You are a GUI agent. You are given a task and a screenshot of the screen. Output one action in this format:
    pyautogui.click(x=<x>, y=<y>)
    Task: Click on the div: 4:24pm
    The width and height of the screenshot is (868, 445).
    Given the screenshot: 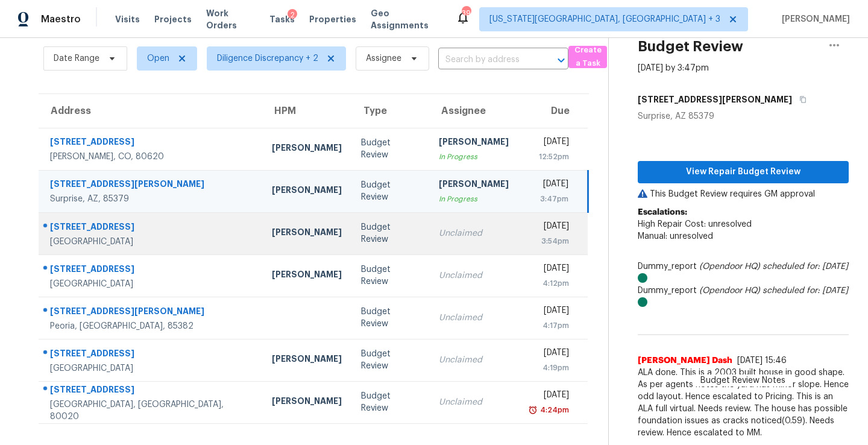 What is the action you would take?
    pyautogui.click(x=553, y=410)
    